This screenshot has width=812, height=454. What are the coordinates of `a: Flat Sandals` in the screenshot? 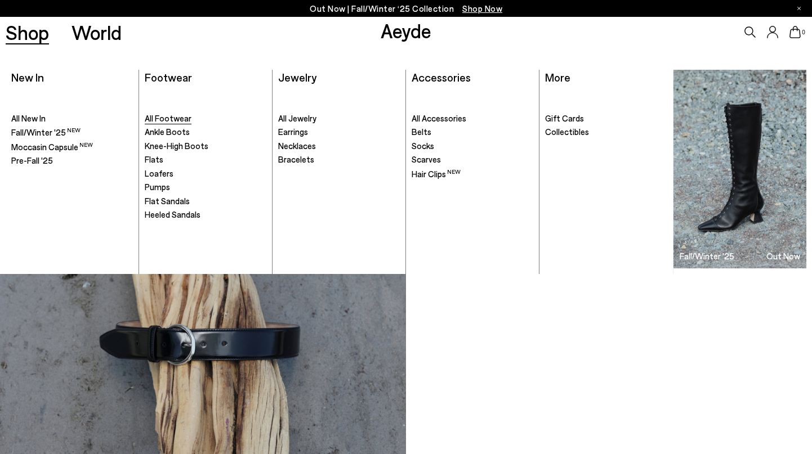 It's located at (205, 201).